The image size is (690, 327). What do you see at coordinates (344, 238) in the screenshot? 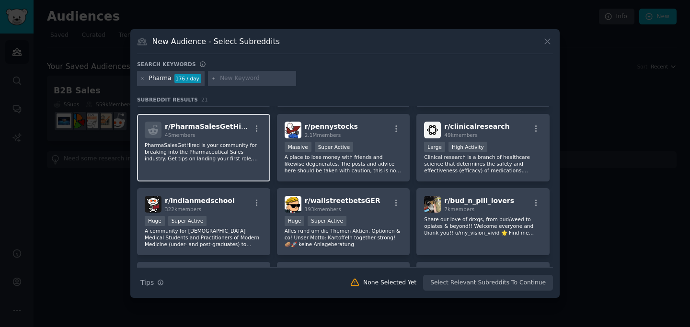
I see `p: Alles rund um die Themen Aktien, Optionen & co! Unser Motto: Kartoffeln together strong! 🥔🚀 keine...` at bounding box center [344, 238].